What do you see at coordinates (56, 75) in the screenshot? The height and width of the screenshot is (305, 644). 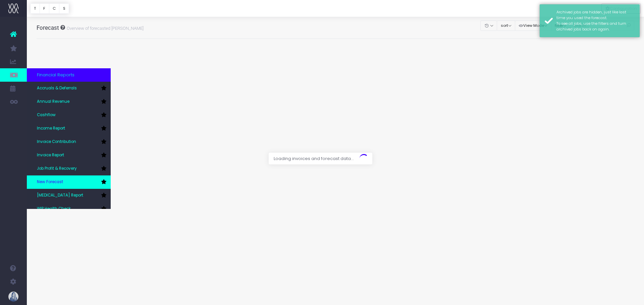 I see `span: Financial Reports` at bounding box center [56, 75].